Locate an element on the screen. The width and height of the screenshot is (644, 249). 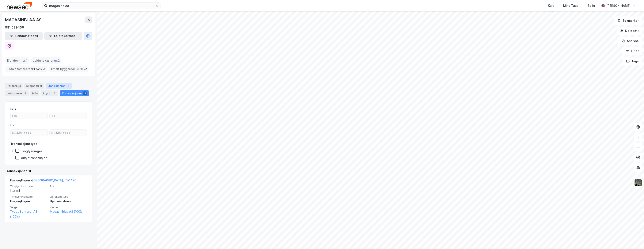
div: Kontrollprogram for chat is located at coordinates (634, 239).